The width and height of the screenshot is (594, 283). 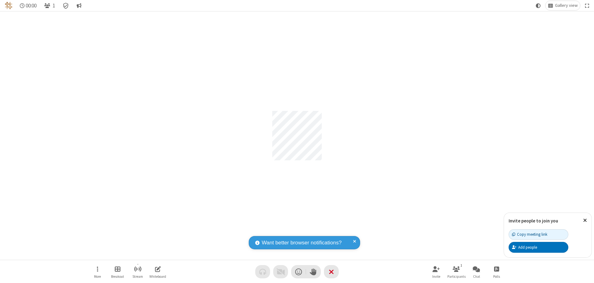 I want to click on span: Invite, so click(x=436, y=277).